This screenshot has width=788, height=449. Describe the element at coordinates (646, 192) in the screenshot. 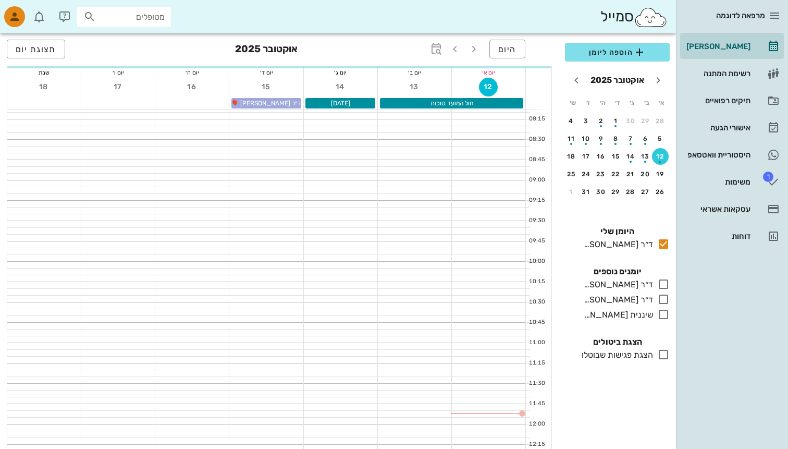

I see `button: 27` at that location.